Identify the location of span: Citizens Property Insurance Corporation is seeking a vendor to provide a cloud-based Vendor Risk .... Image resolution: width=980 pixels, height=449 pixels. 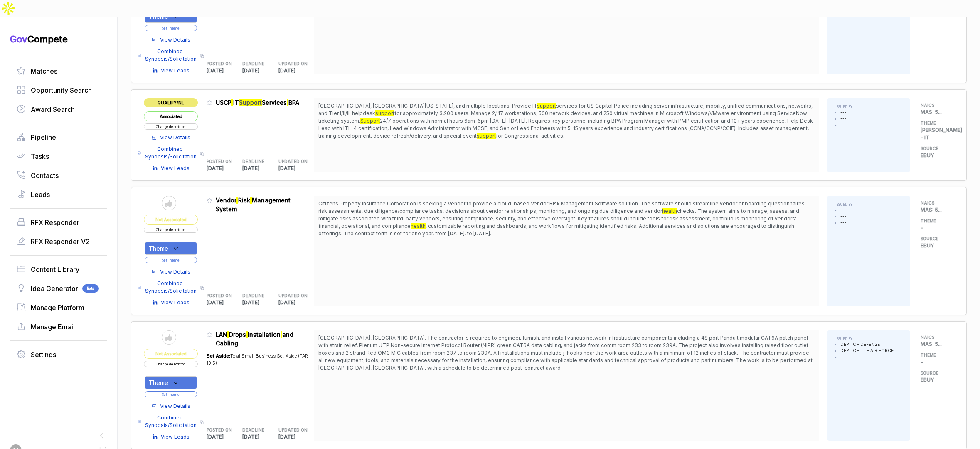
(562, 207).